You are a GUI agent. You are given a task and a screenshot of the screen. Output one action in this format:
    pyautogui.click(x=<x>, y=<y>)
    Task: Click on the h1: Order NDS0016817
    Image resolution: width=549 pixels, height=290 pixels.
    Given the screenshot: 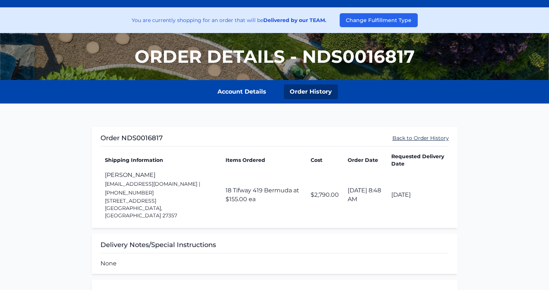 What is the action you would take?
    pyautogui.click(x=132, y=138)
    